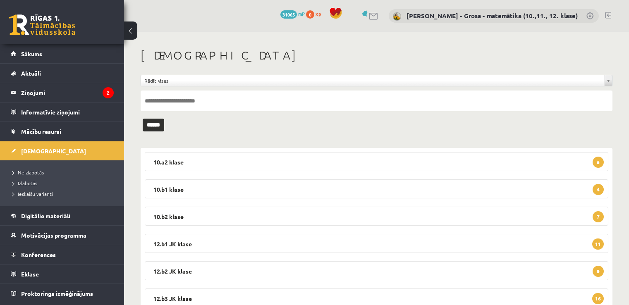 The image size is (629, 305). Describe the element at coordinates (376, 81) in the screenshot. I see `a: Rādīt visas` at that location.